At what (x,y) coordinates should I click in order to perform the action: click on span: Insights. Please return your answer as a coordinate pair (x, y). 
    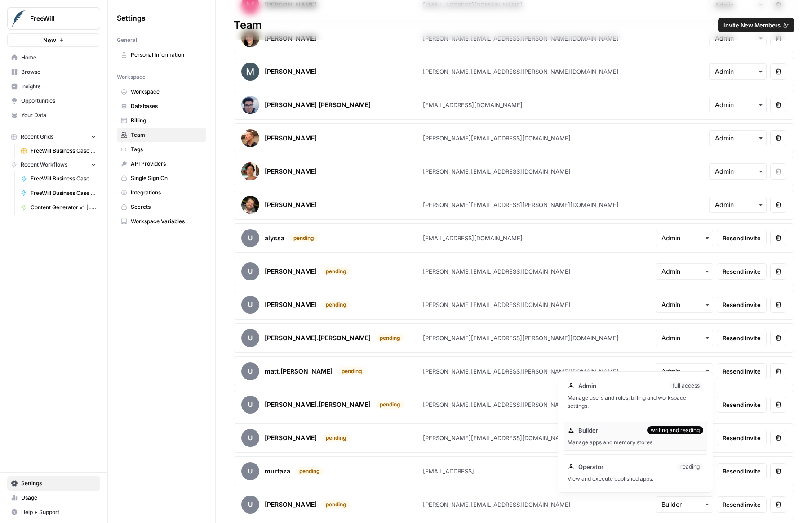
    Looking at the image, I should click on (58, 86).